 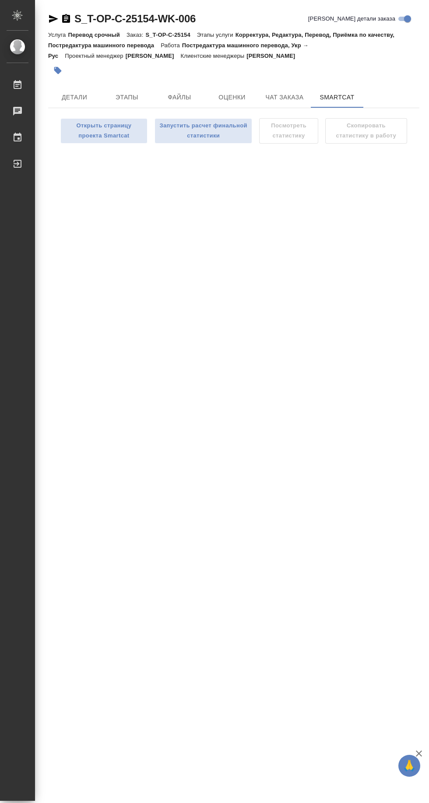 I want to click on p: Работа, so click(x=171, y=45).